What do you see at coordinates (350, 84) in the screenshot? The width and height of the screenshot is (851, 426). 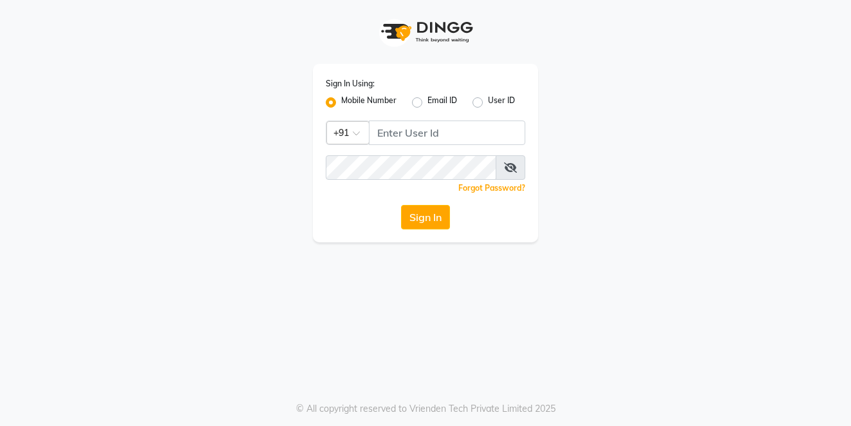 I see `label: Sign In Using:` at bounding box center [350, 84].